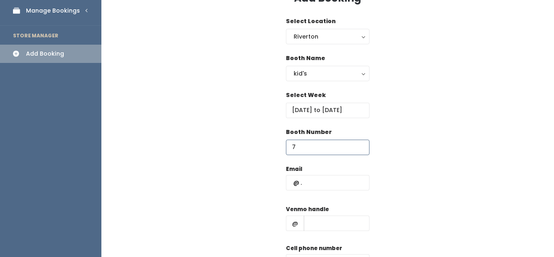 The image size is (554, 257). Describe the element at coordinates (306, 95) in the screenshot. I see `label: Select Week` at that location.